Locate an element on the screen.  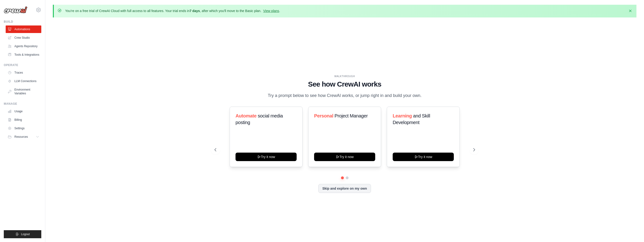
button: Skip and explore on my own is located at coordinates (344, 188).